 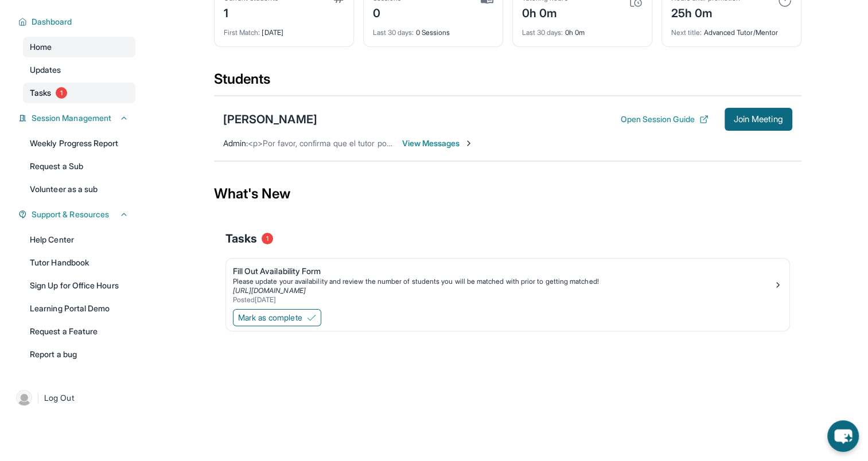 What do you see at coordinates (842, 435) in the screenshot?
I see `button: chat-button` at bounding box center [842, 435].